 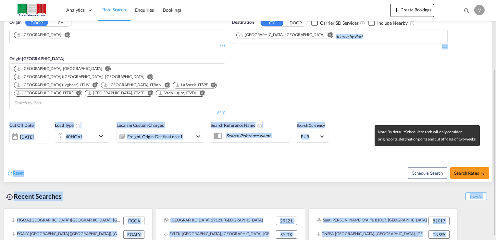 I want to click on span: Locals & Custom Charges, so click(x=140, y=125).